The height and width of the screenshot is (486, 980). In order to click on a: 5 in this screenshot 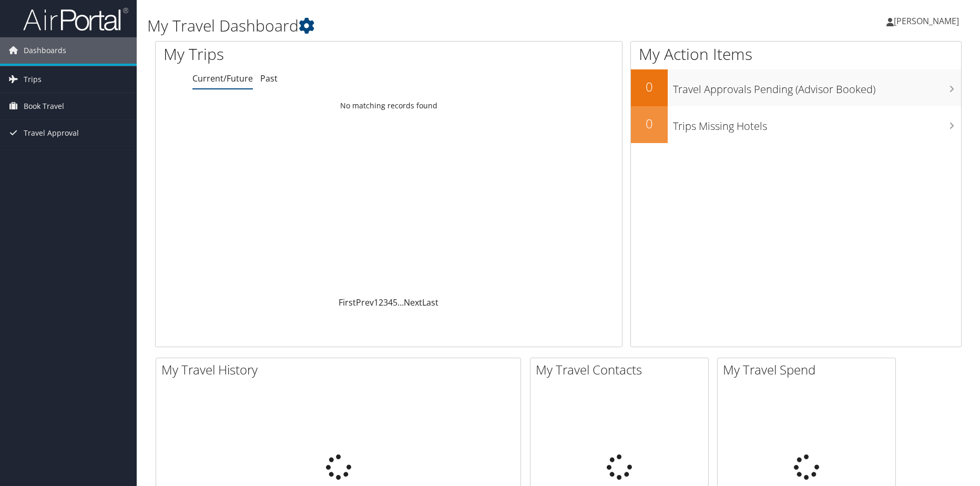, I will do `click(395, 302)`.